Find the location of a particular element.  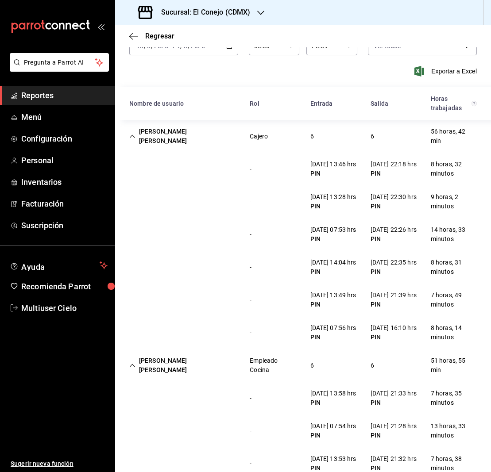

button: Pregunta a Parrot AI is located at coordinates (59, 62).